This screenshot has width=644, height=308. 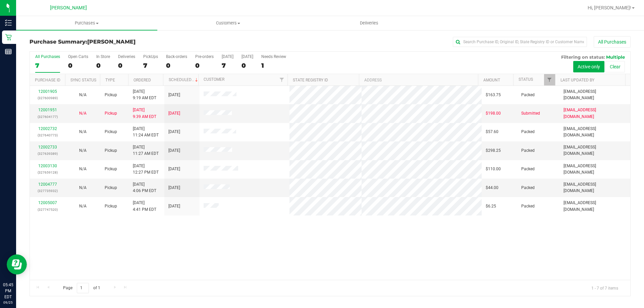 I want to click on span: 1 - 7 of 7 items, so click(x=605, y=288).